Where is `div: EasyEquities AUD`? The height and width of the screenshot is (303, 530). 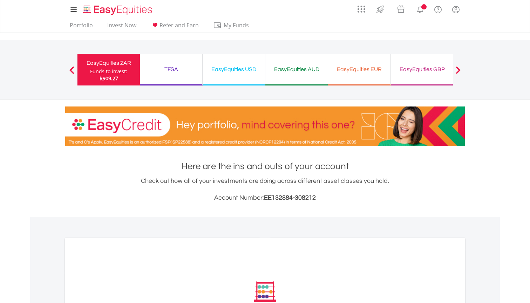
div: EasyEquities AUD is located at coordinates (296, 69).